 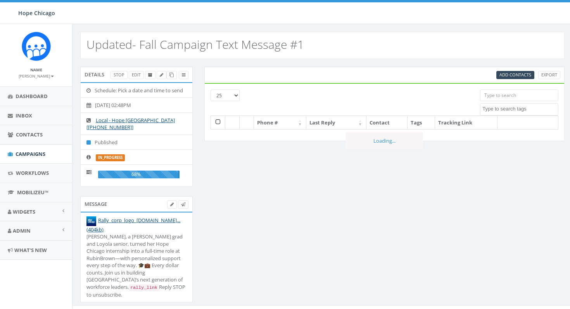 I want to click on th: Phone #, so click(x=280, y=122).